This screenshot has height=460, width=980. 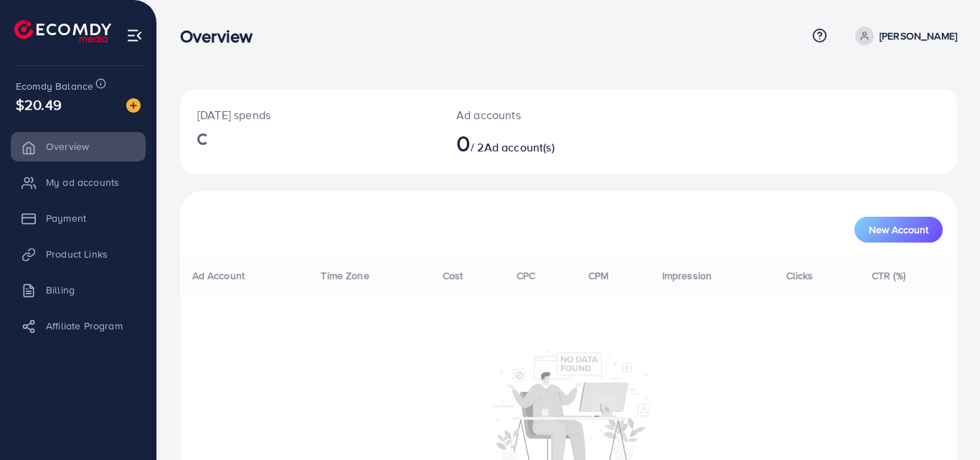 What do you see at coordinates (898, 230) in the screenshot?
I see `span: New Account` at bounding box center [898, 230].